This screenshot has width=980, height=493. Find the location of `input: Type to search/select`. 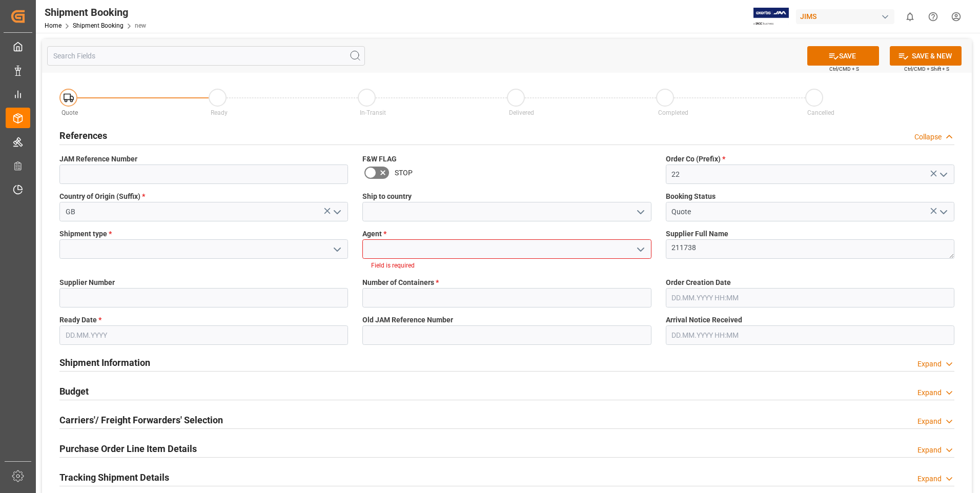

input: Type to search/select is located at coordinates (204, 212).